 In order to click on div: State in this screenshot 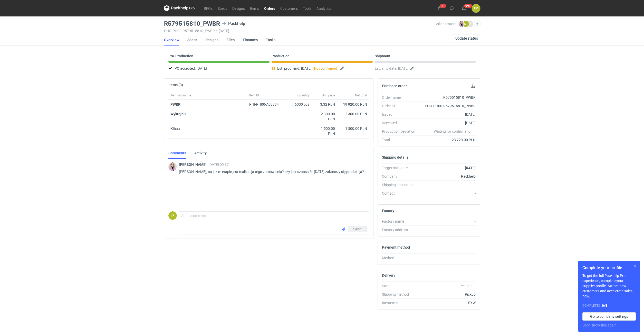, I will do `click(401, 286)`.